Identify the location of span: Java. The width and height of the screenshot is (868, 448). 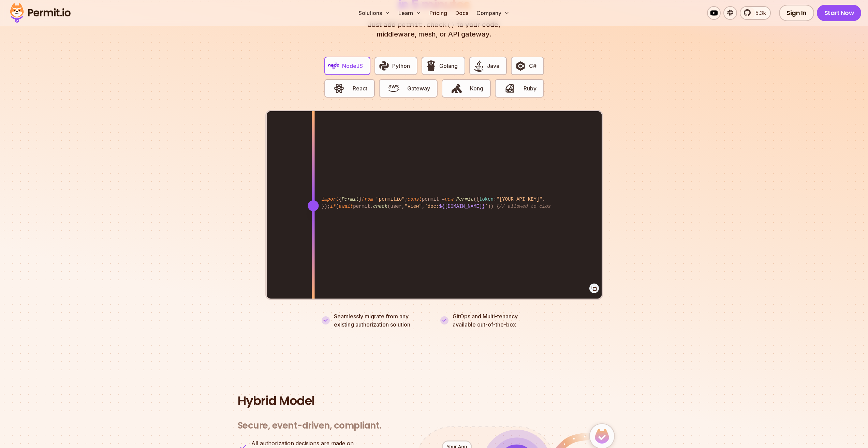
(493, 66).